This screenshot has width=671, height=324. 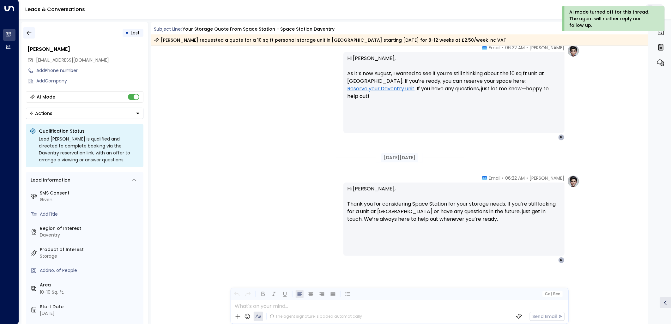 I want to click on div: AddNo. of People, so click(x=90, y=271).